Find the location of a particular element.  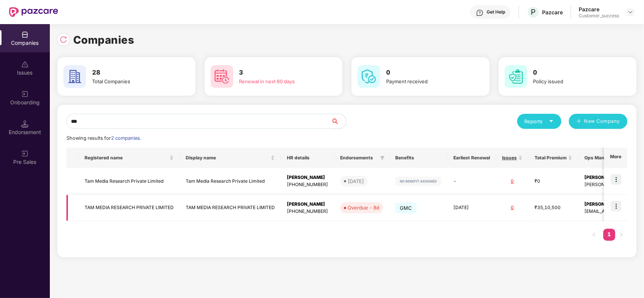

h1: Companies is located at coordinates (104, 40).